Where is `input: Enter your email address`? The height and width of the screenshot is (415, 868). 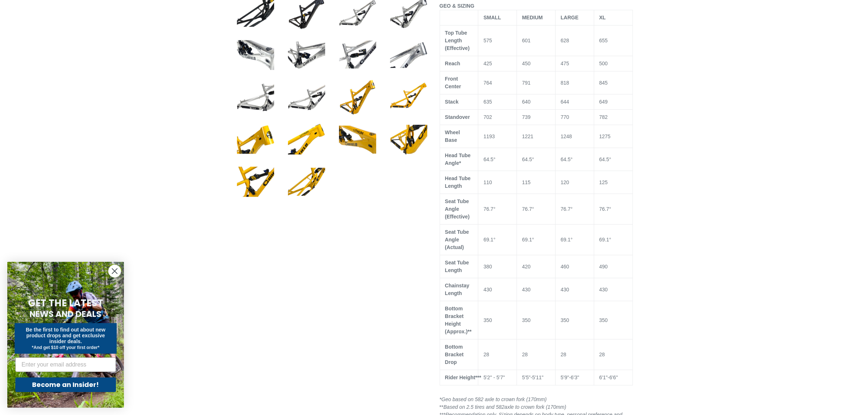 input: Enter your email address is located at coordinates (65, 365).